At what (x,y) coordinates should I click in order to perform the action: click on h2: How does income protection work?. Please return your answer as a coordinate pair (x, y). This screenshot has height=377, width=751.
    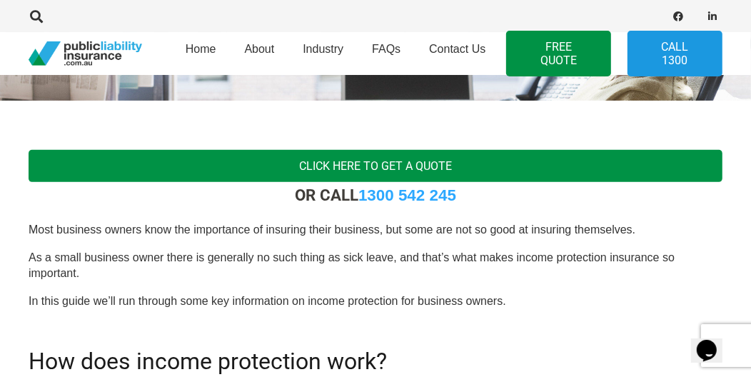
    Looking at the image, I should click on (375, 353).